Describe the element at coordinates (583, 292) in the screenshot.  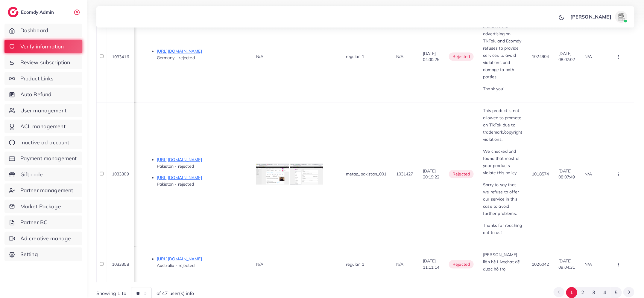
I see `button: Go to page 2` at that location.